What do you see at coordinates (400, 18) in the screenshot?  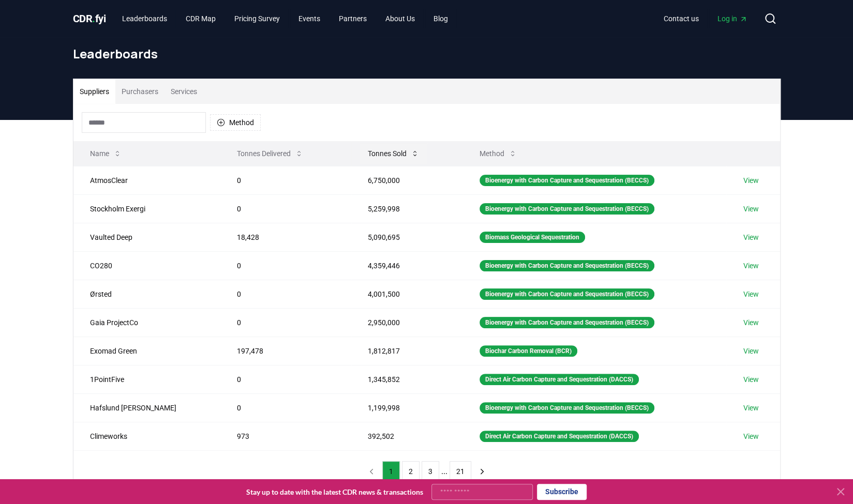 I see `a: About Us` at bounding box center [400, 18].